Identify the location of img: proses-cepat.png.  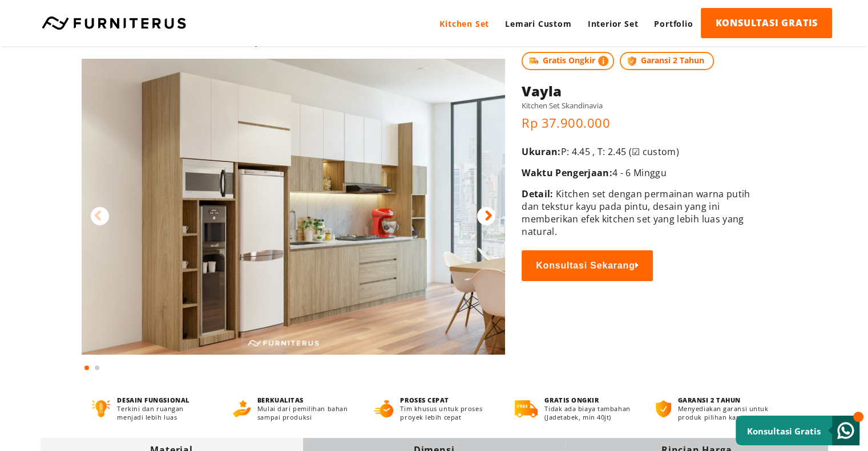
(384, 409).